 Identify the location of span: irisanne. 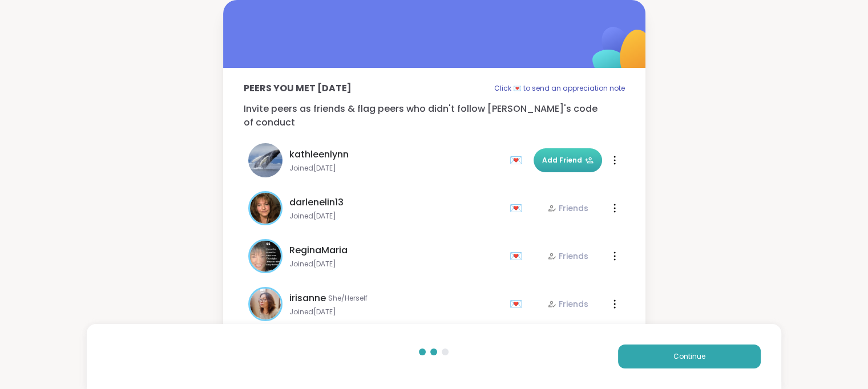
(308, 298).